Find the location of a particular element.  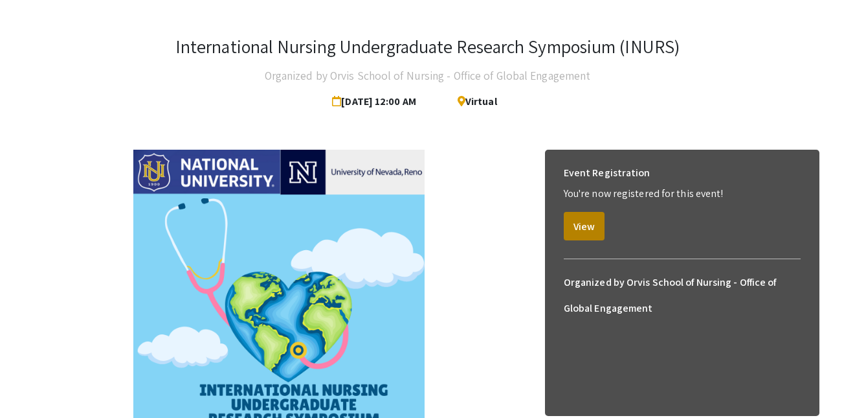

h3: International Nursing Undergraduate Research Symposium (INURS) is located at coordinates (427, 47).